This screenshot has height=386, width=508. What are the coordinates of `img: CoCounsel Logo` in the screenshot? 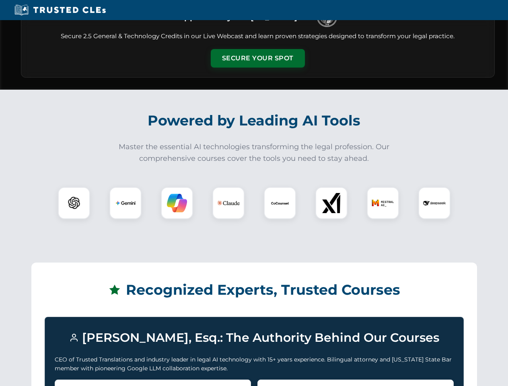 It's located at (280, 203).